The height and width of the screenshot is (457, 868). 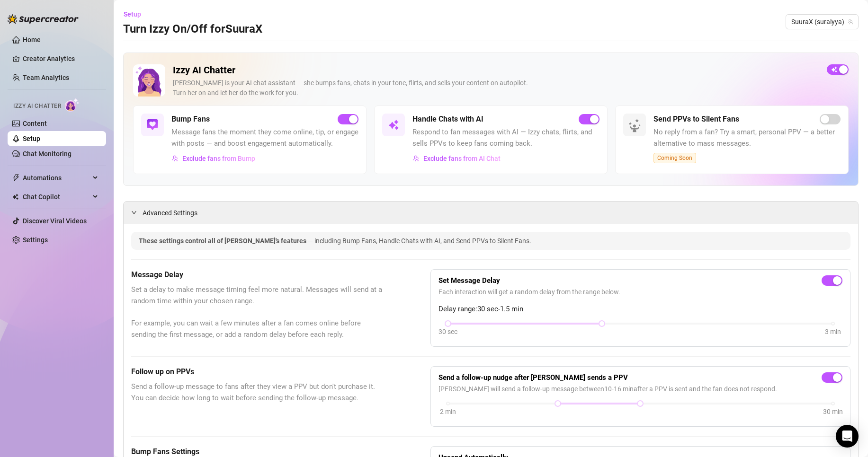 I want to click on div: expanded, so click(x=137, y=213).